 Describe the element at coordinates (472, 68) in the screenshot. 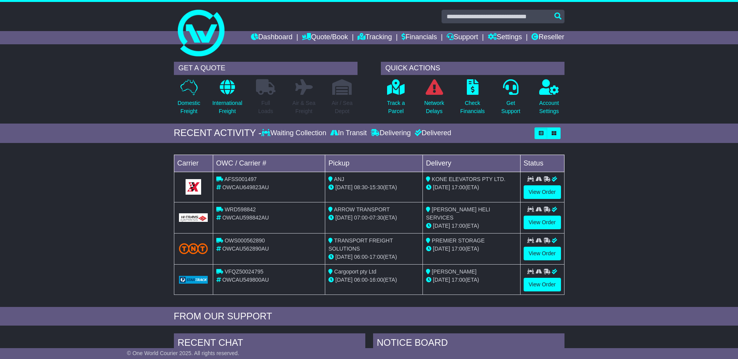

I see `div: QUICK ACTIONS` at that location.